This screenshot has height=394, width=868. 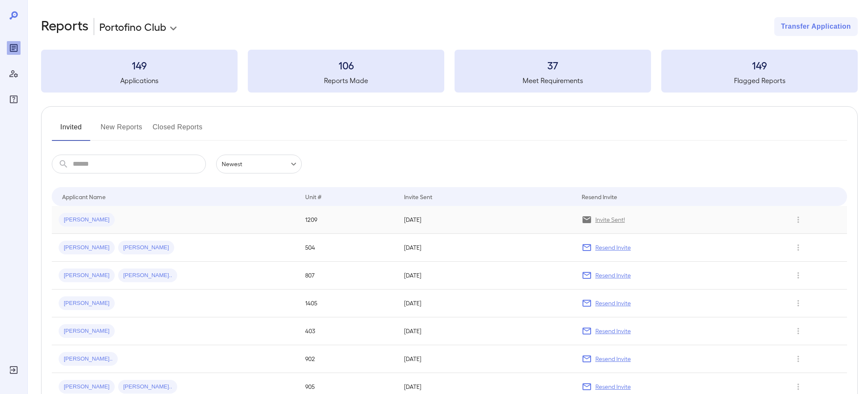 What do you see at coordinates (346, 65) in the screenshot?
I see `h3: 106` at bounding box center [346, 65].